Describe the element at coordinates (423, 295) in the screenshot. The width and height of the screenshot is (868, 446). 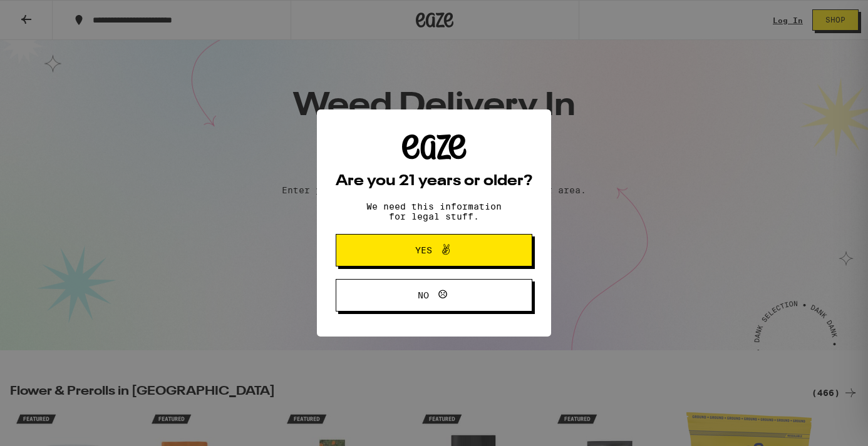
I see `span: No` at that location.